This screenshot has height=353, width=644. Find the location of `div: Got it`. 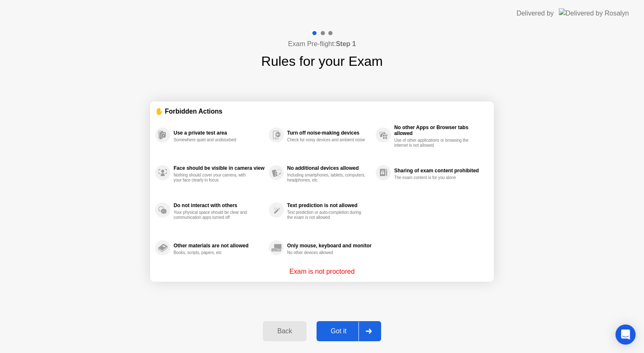

div: Got it is located at coordinates (339, 331).